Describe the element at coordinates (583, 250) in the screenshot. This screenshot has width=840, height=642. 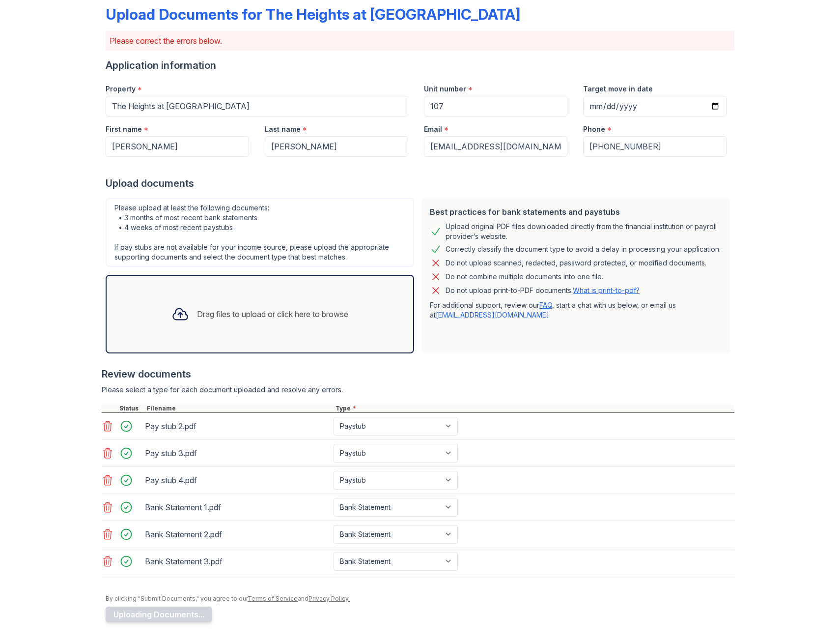
I see `div: Correctly classify the document type to avoid a delay in processing your application.` at that location.